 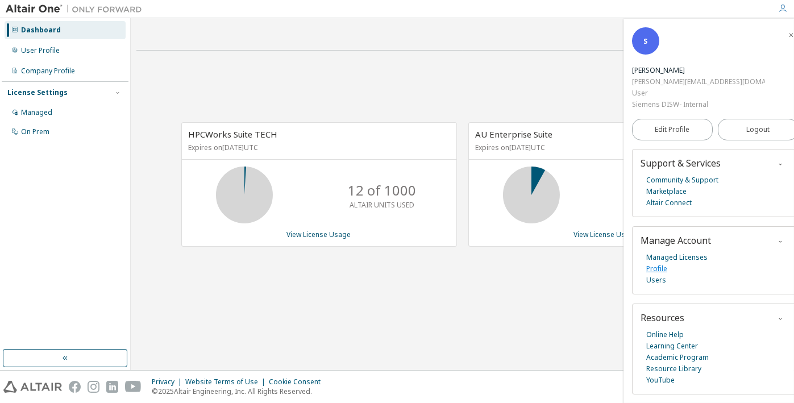 What do you see at coordinates (515, 134) in the screenshot?
I see `span: AU Enterprise Suite` at bounding box center [515, 134].